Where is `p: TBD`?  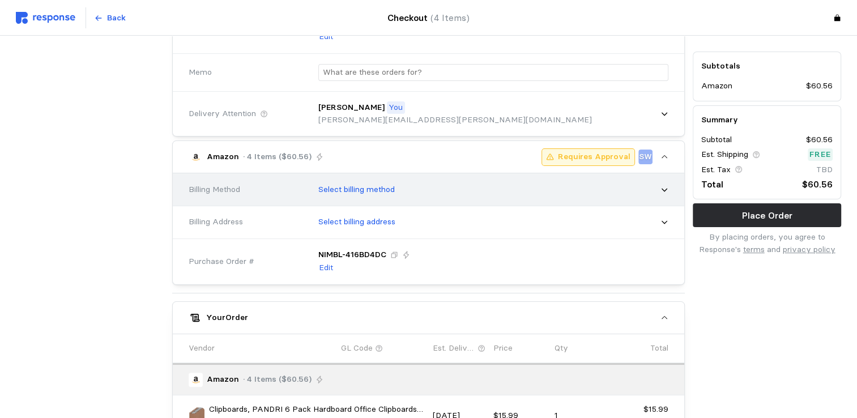
p: TBD is located at coordinates (825, 170).